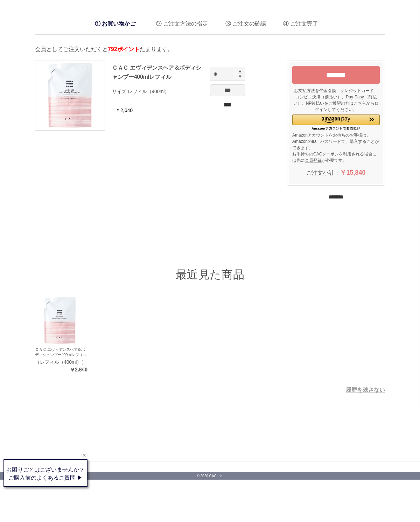 The height and width of the screenshot is (522, 420). Describe the element at coordinates (243, 22) in the screenshot. I see `li: ご注文の確認` at that location.